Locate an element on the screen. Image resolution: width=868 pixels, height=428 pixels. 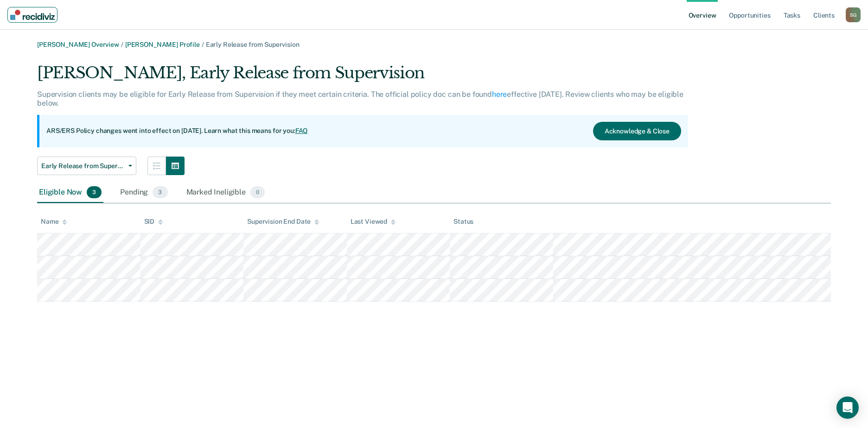
span: 0 is located at coordinates (257, 192).